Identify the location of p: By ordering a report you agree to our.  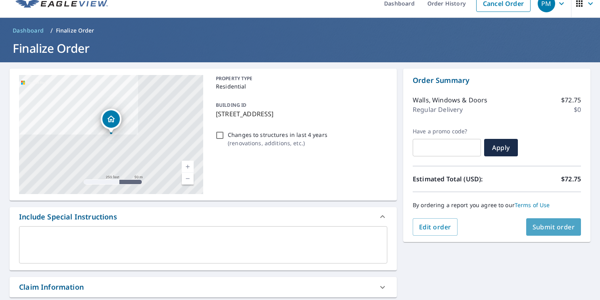
(497, 205).